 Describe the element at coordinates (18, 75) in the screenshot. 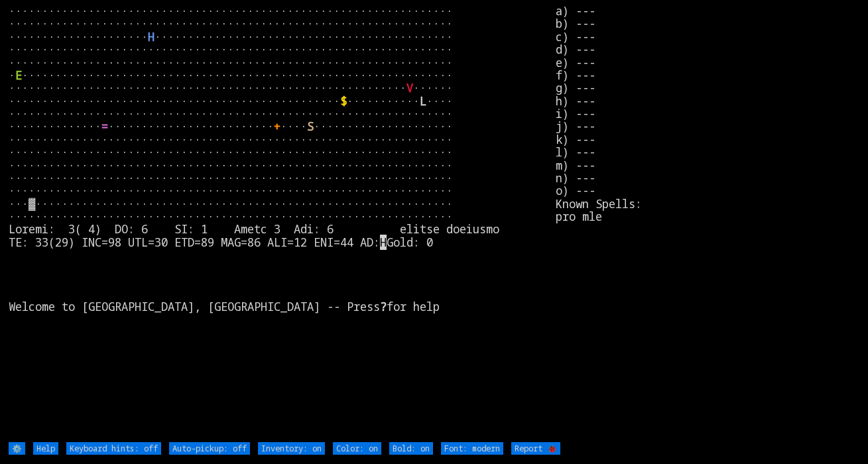

I see `font: E` at that location.